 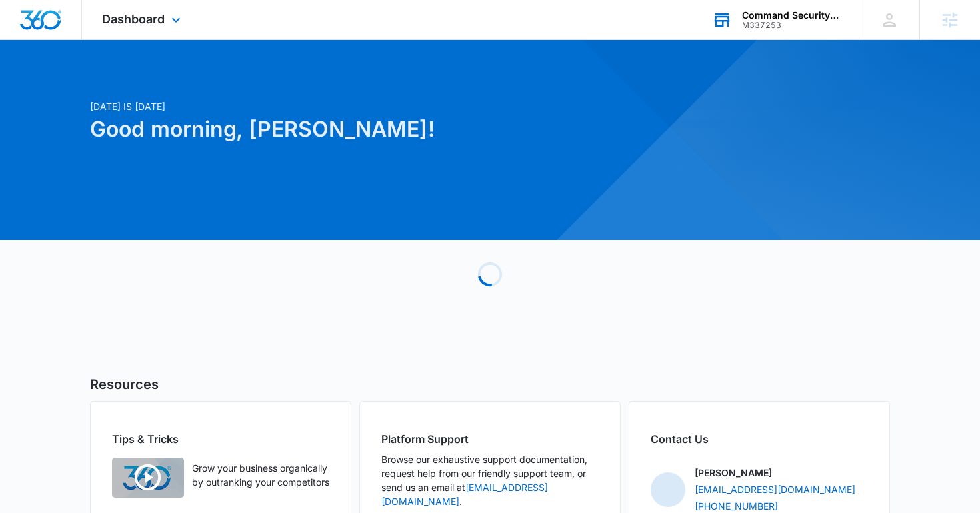 What do you see at coordinates (490, 439) in the screenshot?
I see `h2: Platform Support` at bounding box center [490, 439].